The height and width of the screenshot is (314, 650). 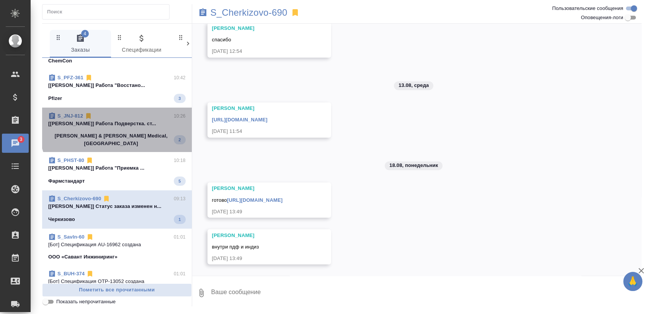 I want to click on p: 10:42, so click(x=180, y=78).